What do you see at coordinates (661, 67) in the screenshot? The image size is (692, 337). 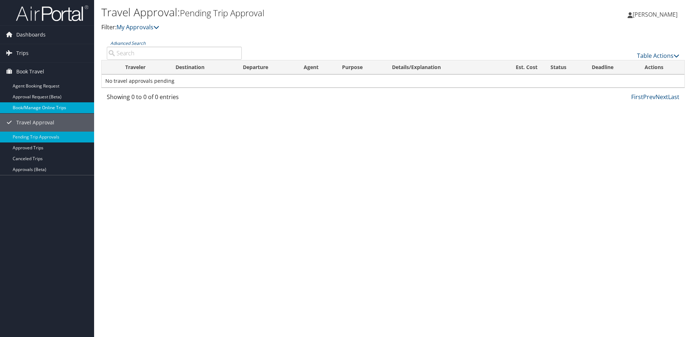 I see `th: Actions` at bounding box center [661, 67].